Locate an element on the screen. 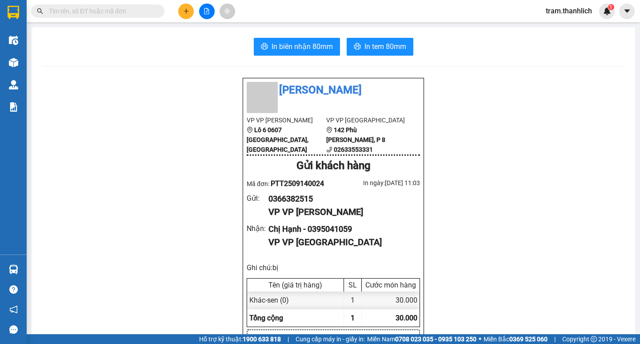  span: message is located at coordinates (13, 329).